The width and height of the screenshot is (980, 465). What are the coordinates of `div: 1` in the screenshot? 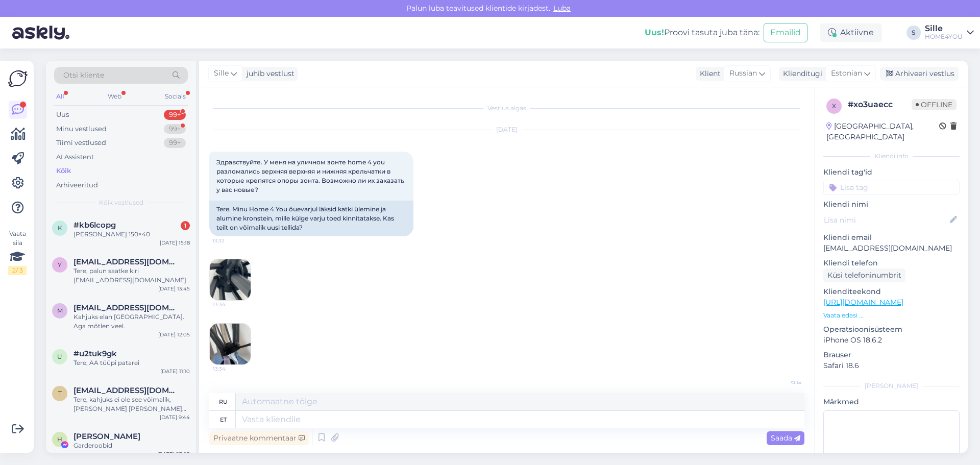 It's located at (186, 226).